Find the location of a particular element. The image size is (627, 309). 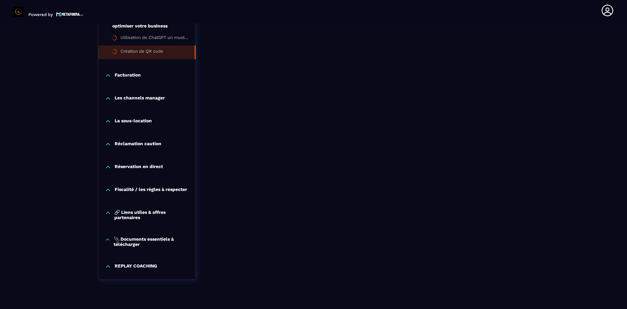

div: Utilisation de ChatGPT un must-have is located at coordinates (155, 39).